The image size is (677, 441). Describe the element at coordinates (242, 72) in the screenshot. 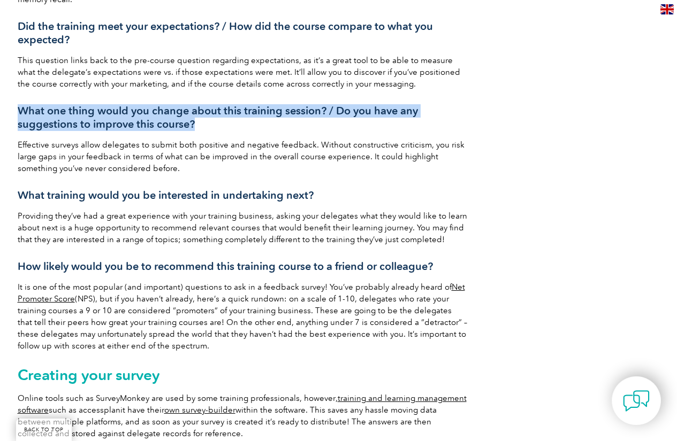

I see `p: This question links back to the pre-course question regarding expectations, as it’s a great tool ...` at that location.